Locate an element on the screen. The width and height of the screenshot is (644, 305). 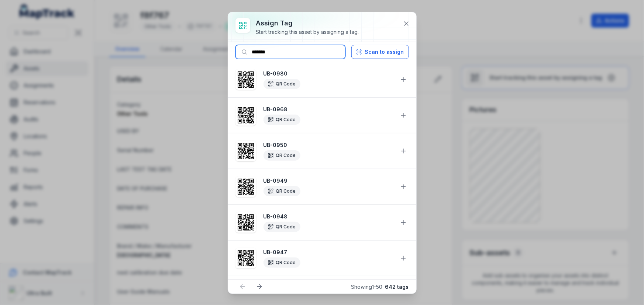
button: Scan to assign is located at coordinates (380, 52).